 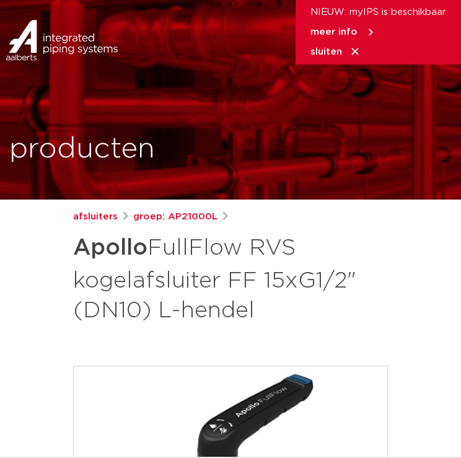 What do you see at coordinates (231, 278) in the screenshot?
I see `h1: FullFlow RVS kogelafsluiter FF 15xG1/2" (DN10) L-hendel` at bounding box center [231, 278].